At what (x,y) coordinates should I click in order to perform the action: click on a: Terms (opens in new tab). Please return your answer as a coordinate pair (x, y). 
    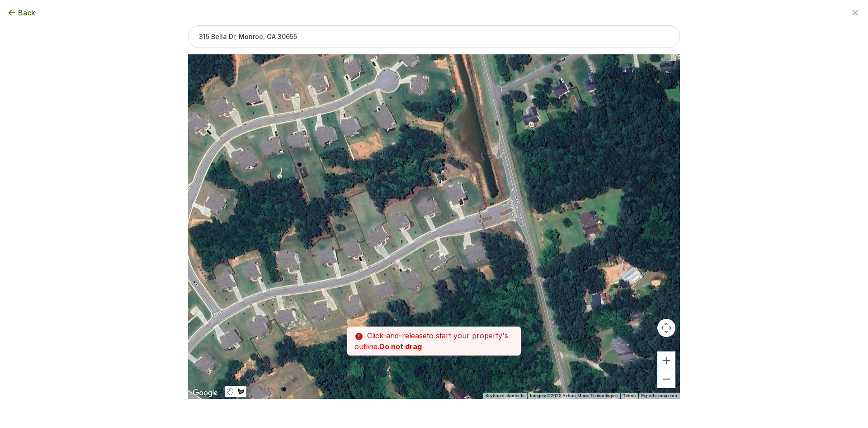
    Looking at the image, I should click on (630, 395).